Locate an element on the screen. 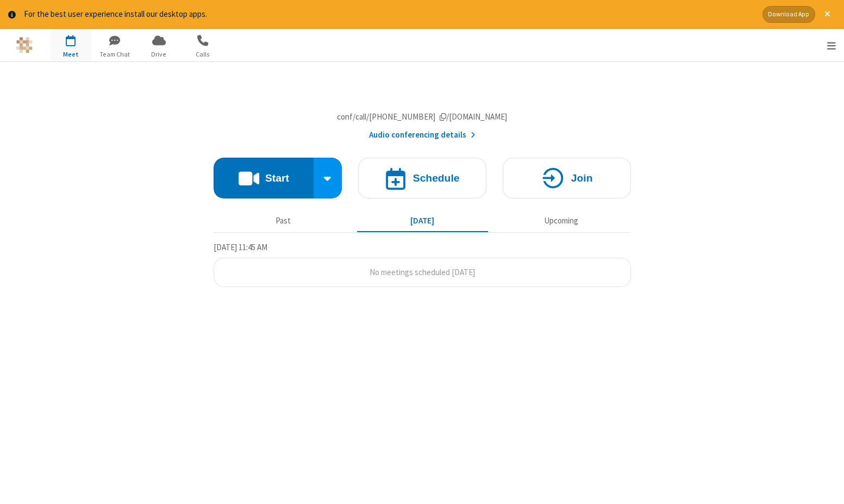  img: iotum.​ucaas.​tech is located at coordinates (25, 45).